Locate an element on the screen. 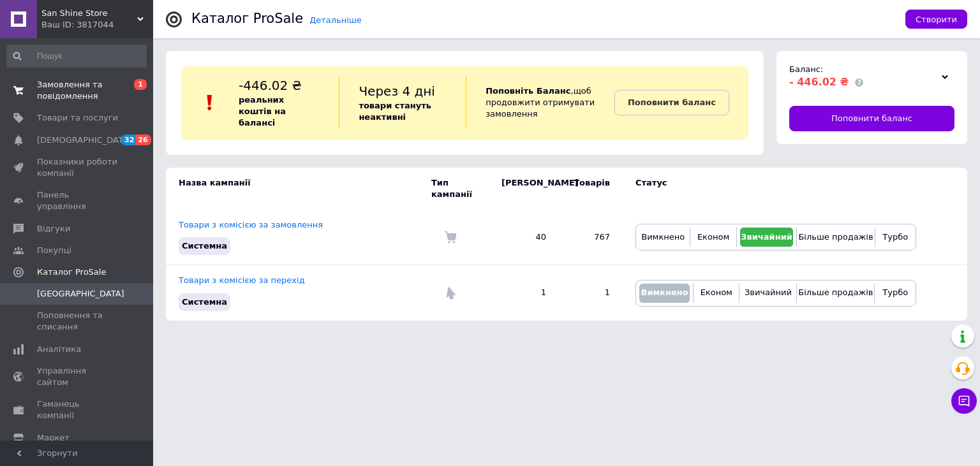 This screenshot has height=466, width=980. span: 26 is located at coordinates (143, 140).